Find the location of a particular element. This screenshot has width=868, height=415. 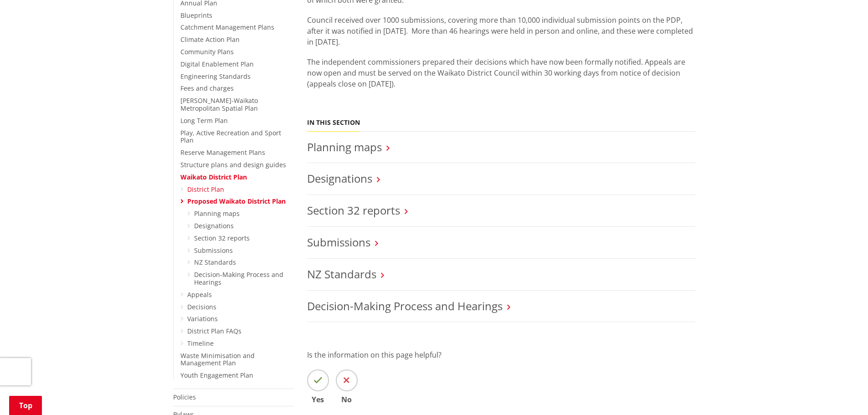

a: Waste Minimisation and Management Plan is located at coordinates (218, 360).